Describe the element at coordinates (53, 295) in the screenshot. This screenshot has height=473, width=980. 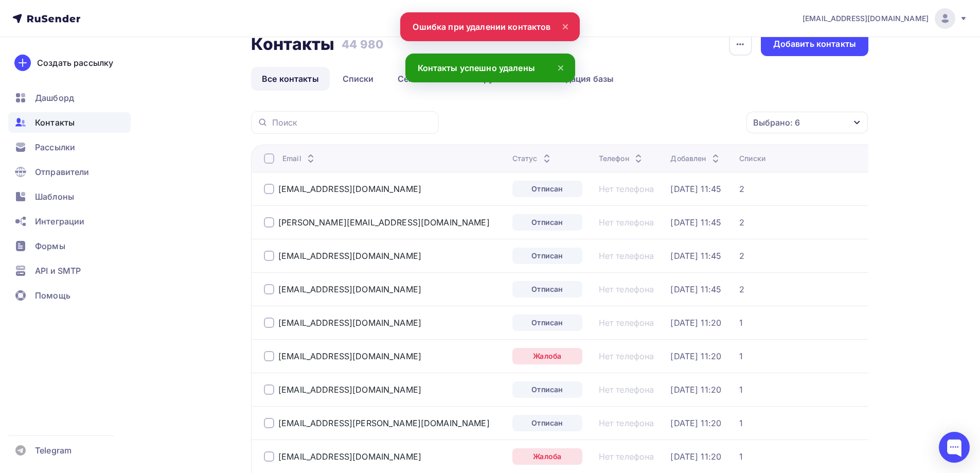
I see `span: Помощь` at that location.